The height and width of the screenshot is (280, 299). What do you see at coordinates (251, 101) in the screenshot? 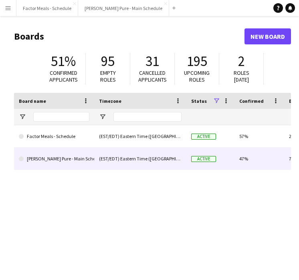
I see `span: Confirmed` at bounding box center [251, 101].